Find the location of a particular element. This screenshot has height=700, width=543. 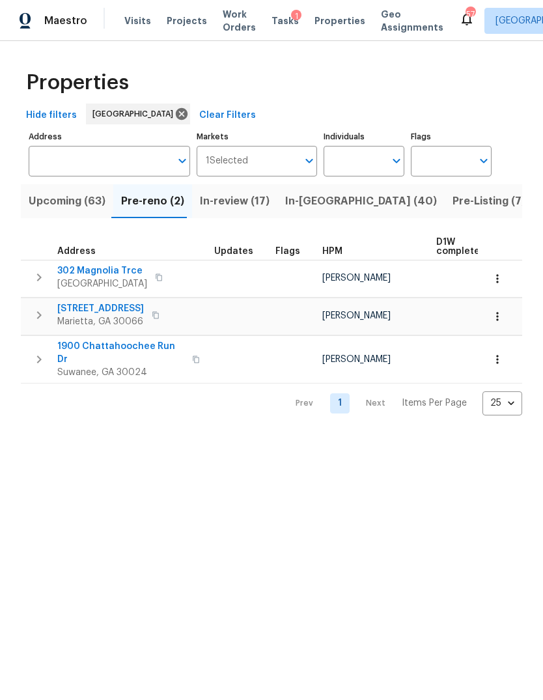

span: Maestro is located at coordinates (66, 21).